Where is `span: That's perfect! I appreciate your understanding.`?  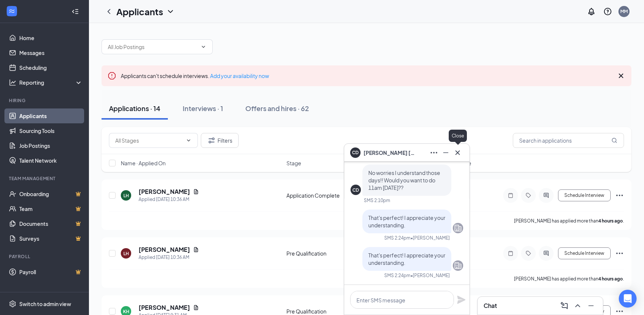 span: That's perfect! I appreciate your understanding. is located at coordinates (407, 221).